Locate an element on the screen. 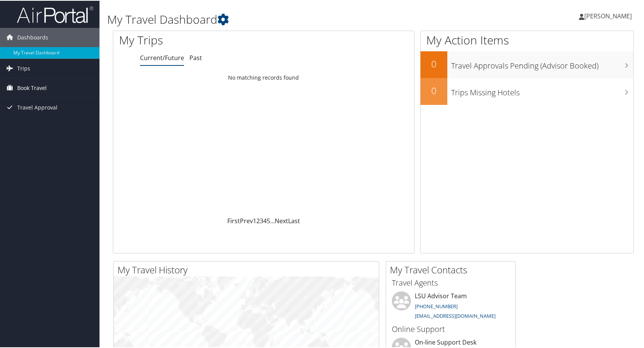 This screenshot has width=644, height=348. span: Dashboards is located at coordinates (33, 37).